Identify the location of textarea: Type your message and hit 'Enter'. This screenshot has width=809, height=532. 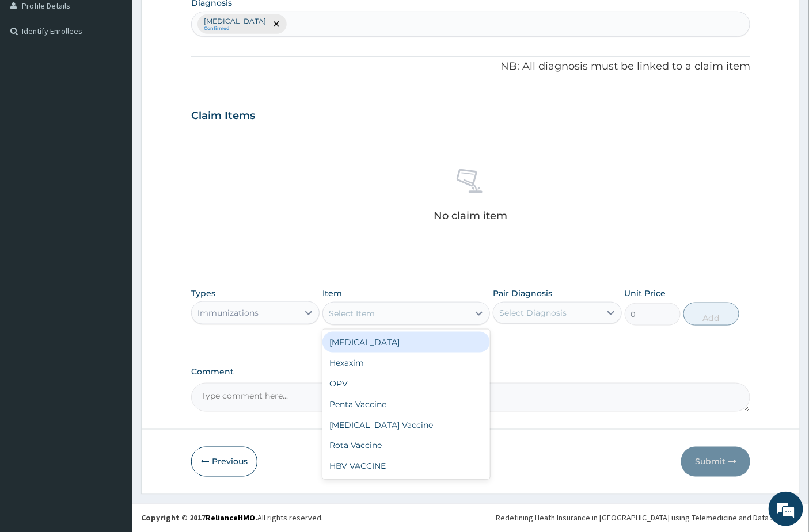
(112, 335).